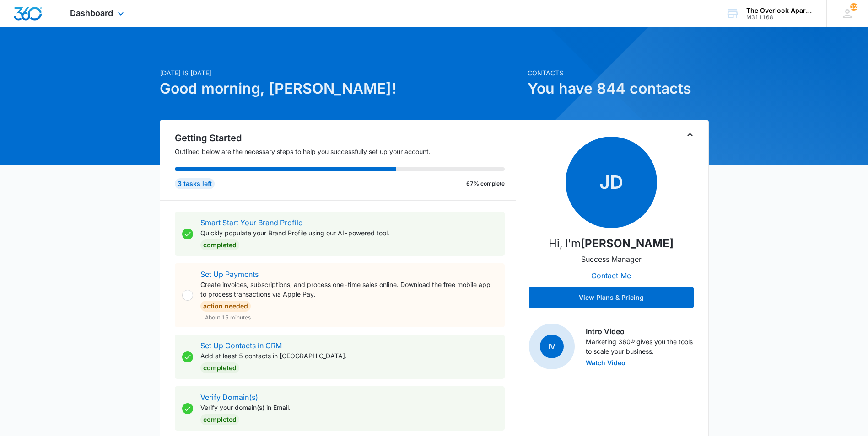 The image size is (868, 436). What do you see at coordinates (606, 363) in the screenshot?
I see `button: Watch Video` at bounding box center [606, 363].